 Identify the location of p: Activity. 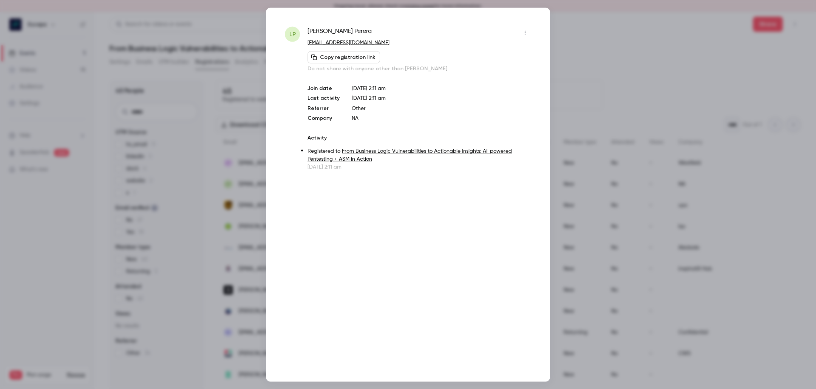
(419, 138).